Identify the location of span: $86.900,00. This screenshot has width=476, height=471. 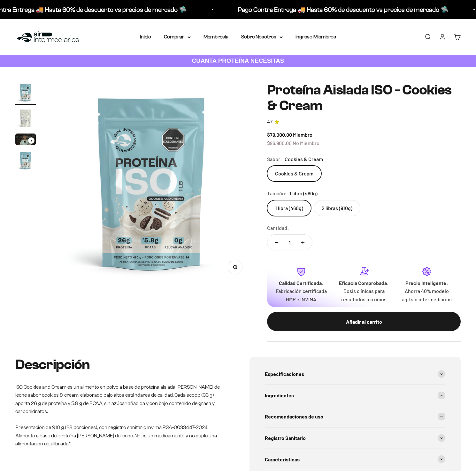
(279, 143).